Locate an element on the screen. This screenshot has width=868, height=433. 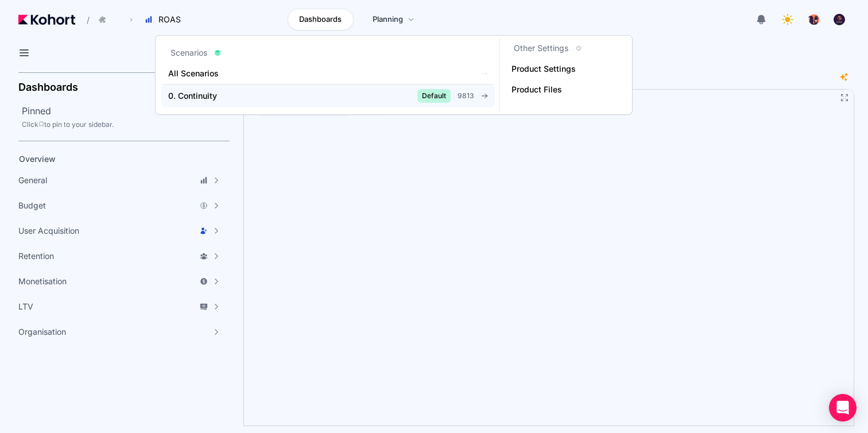
span: 0. Continuity is located at coordinates (193, 96).